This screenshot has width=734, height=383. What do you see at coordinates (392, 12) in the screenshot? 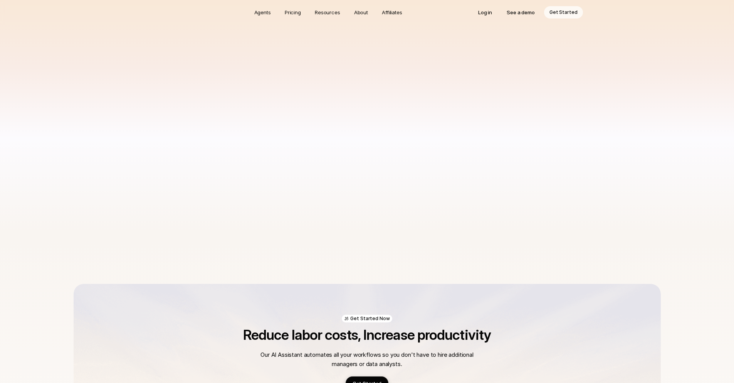
I see `a: Affiliates` at bounding box center [392, 12].